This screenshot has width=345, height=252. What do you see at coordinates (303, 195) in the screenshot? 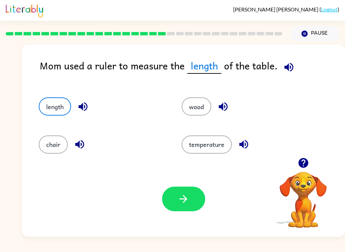
I see `video: Your browser must support playing .mp4 files to use Literably. Please try using another browser.` at bounding box center [303, 195].